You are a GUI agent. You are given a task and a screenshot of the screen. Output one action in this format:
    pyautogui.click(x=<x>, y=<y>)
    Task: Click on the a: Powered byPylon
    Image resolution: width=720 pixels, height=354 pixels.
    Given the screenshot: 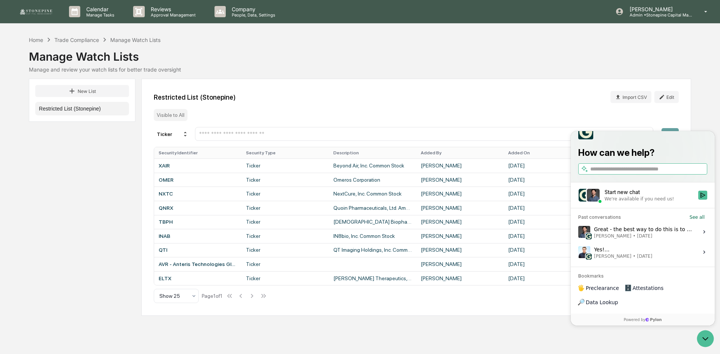 What is the action you would take?
    pyautogui.click(x=72, y=189)
    